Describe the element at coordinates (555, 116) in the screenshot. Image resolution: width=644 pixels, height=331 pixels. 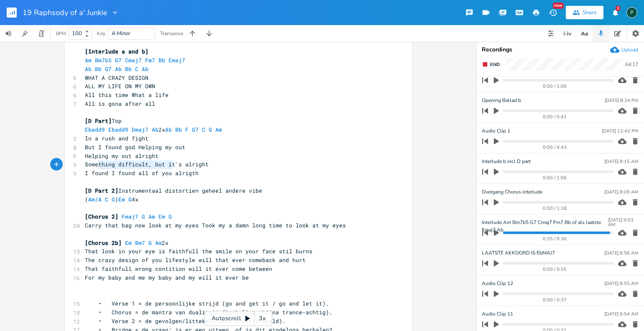
I see `div: 0:00 / 0:41` at that location.